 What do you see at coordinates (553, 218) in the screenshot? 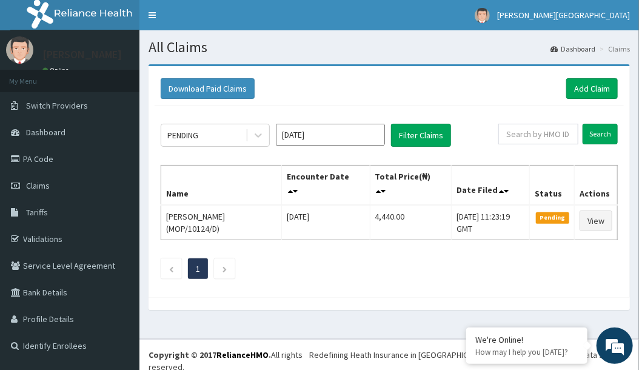
I see `span: Pending` at bounding box center [553, 218].